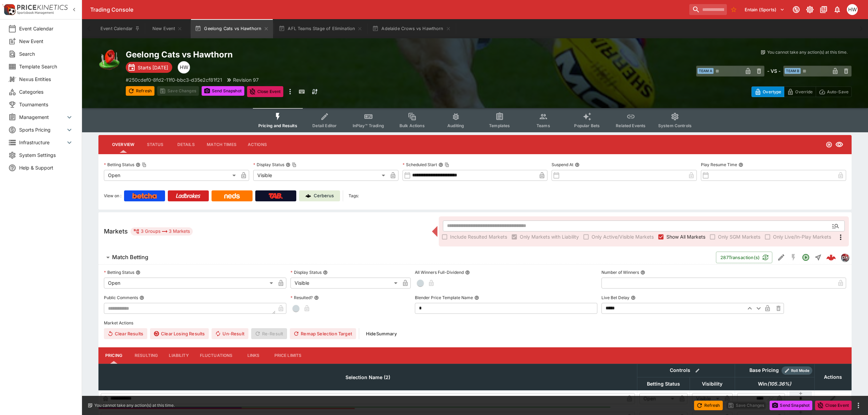  Describe the element at coordinates (686, 371) in the screenshot. I see `th: Controls` at that location.